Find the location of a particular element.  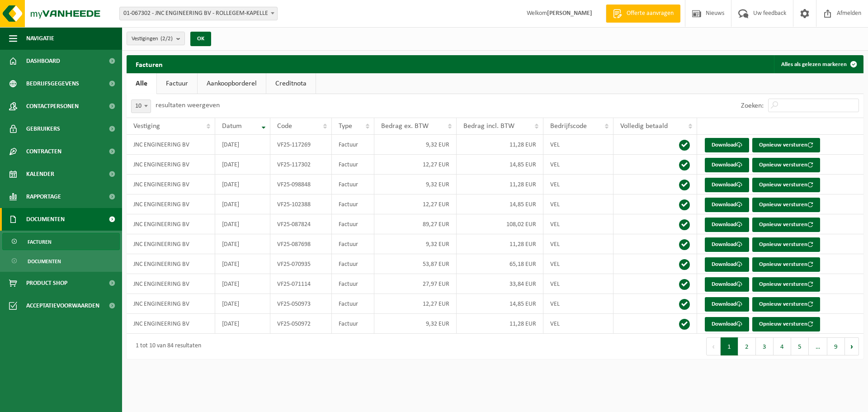

span: Vestiging is located at coordinates (146, 126).